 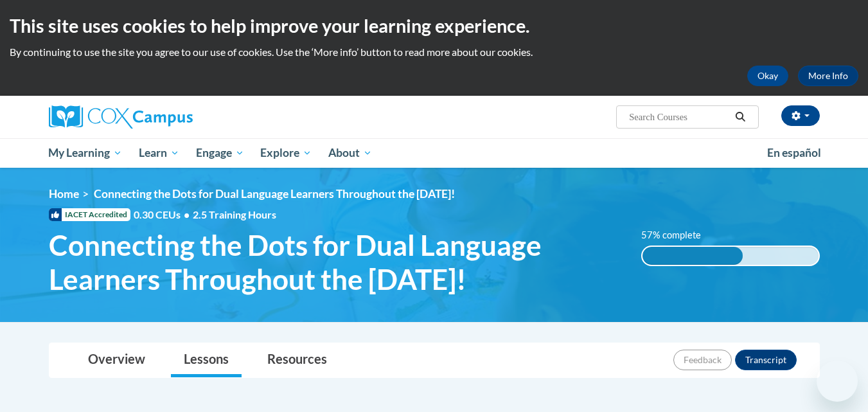 What do you see at coordinates (297, 360) in the screenshot?
I see `a: Resources` at bounding box center [297, 360].